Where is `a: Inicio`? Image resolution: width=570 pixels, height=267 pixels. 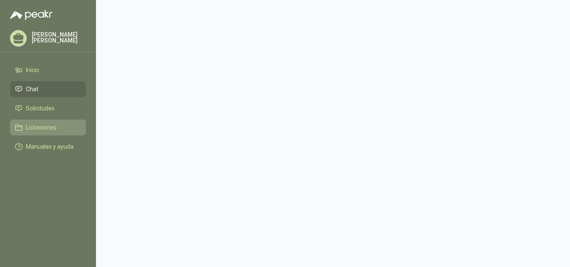 a: Inicio is located at coordinates (48, 70).